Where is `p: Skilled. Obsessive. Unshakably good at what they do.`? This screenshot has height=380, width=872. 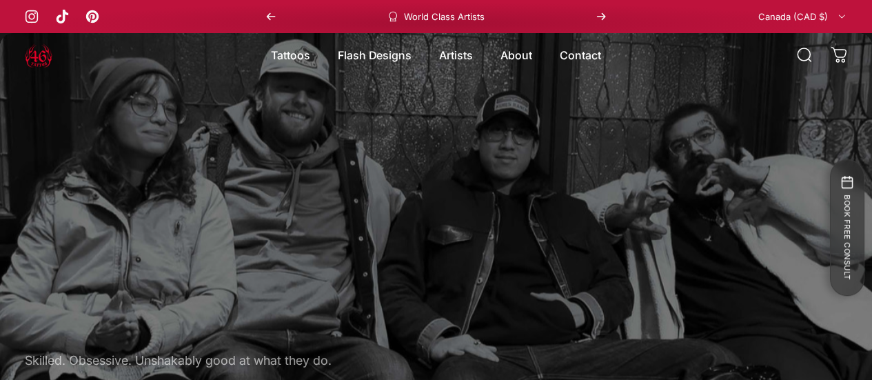
p: Skilled. Obsessive. Unshakably good at what they do. is located at coordinates (273, 360).